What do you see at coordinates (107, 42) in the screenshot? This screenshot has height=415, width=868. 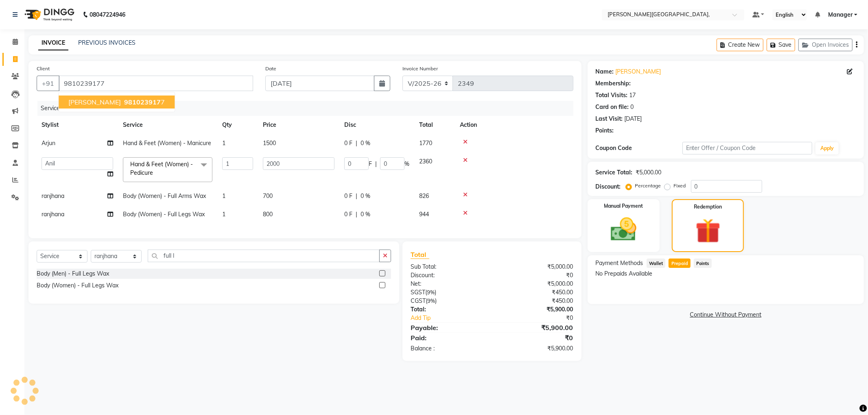 I see `a: PREVIOUS INVOICES` at bounding box center [107, 42].